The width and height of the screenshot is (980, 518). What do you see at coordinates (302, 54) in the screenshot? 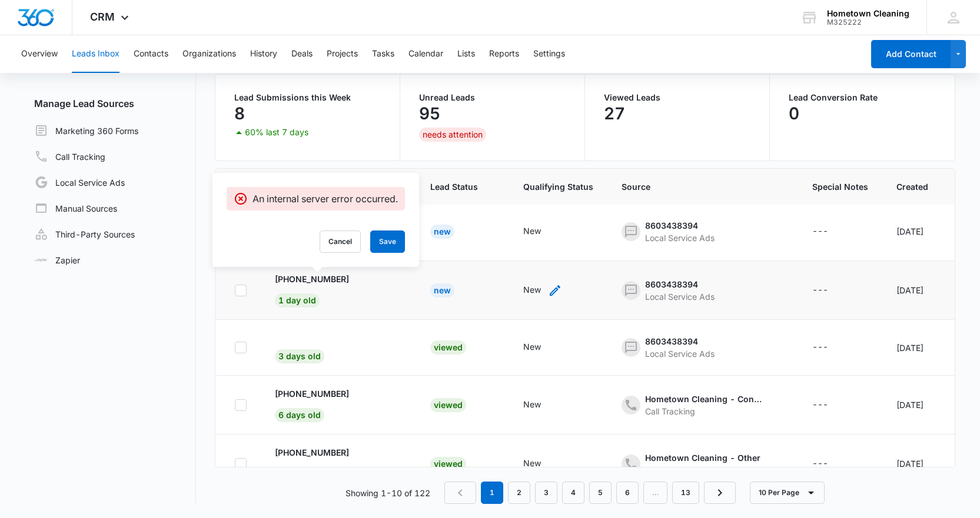
I see `button: Deals` at bounding box center [302, 54].